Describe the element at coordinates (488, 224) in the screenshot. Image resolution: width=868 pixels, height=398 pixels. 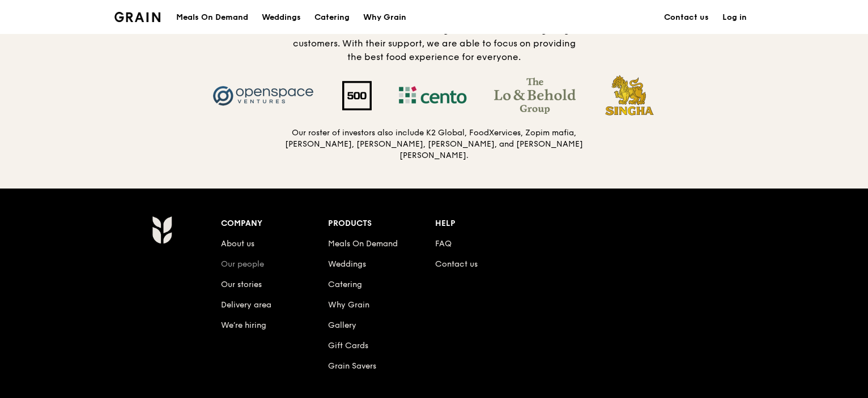
I see `div: Help` at that location.